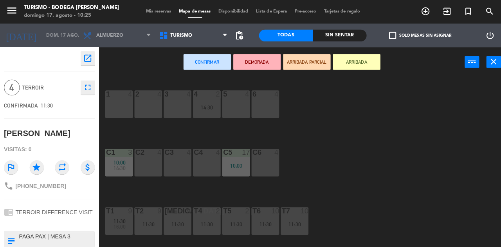  What do you see at coordinates (205, 106) in the screenshot?
I see `div: 14:30` at bounding box center [205, 106].